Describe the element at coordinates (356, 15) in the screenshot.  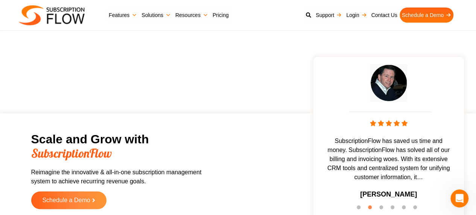
I see `a: Login` at that location.